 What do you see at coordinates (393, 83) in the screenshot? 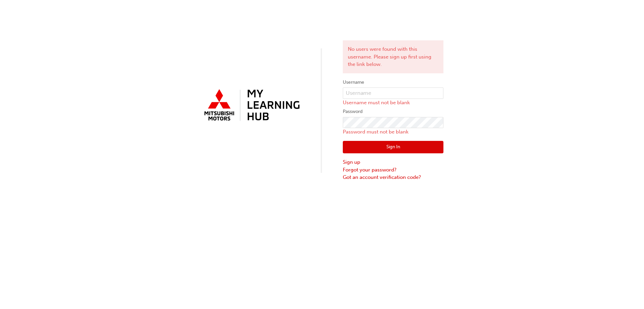
I see `label: Username` at bounding box center [393, 83].